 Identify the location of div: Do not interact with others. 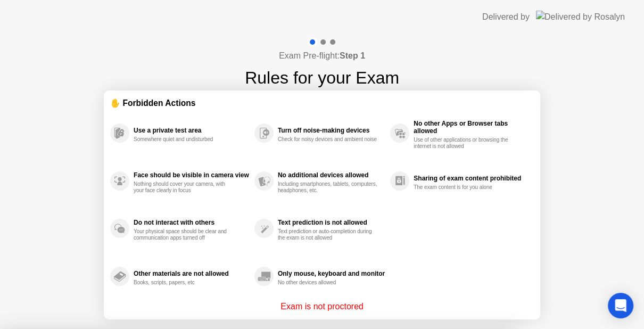
(191, 222).